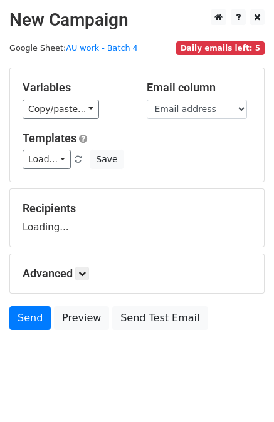 The width and height of the screenshot is (274, 422). Describe the element at coordinates (46, 159) in the screenshot. I see `a: Load...` at that location.